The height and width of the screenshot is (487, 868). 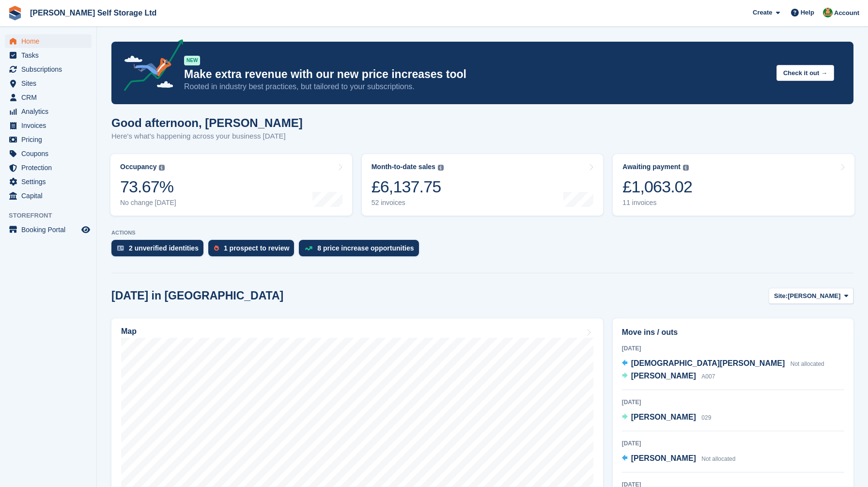 What do you see at coordinates (160, 251) in the screenshot?
I see `a: 2 unverified identities` at bounding box center [160, 251].